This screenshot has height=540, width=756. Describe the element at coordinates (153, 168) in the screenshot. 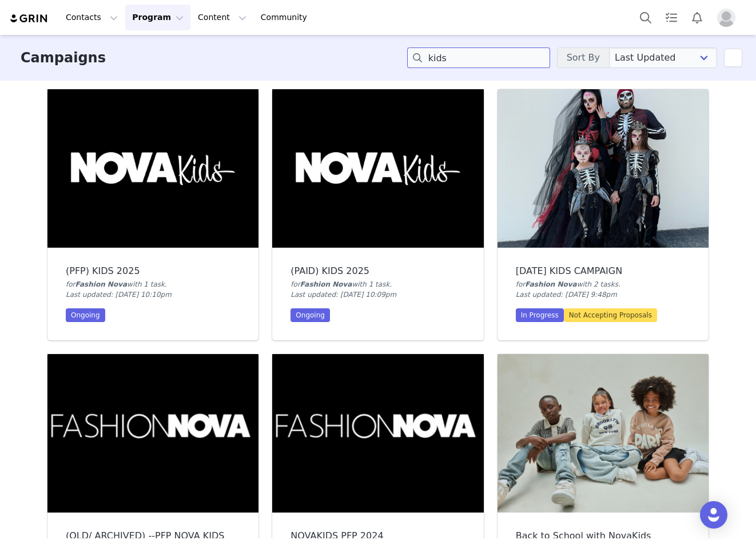

I see `img: (PFP) KIDS 2025` at that location.